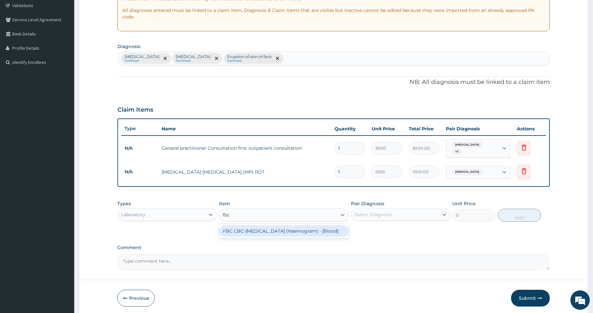 This screenshot has width=593, height=313. Describe the element at coordinates (368, 204) in the screenshot. I see `label: Pair Diagnosis` at that location.